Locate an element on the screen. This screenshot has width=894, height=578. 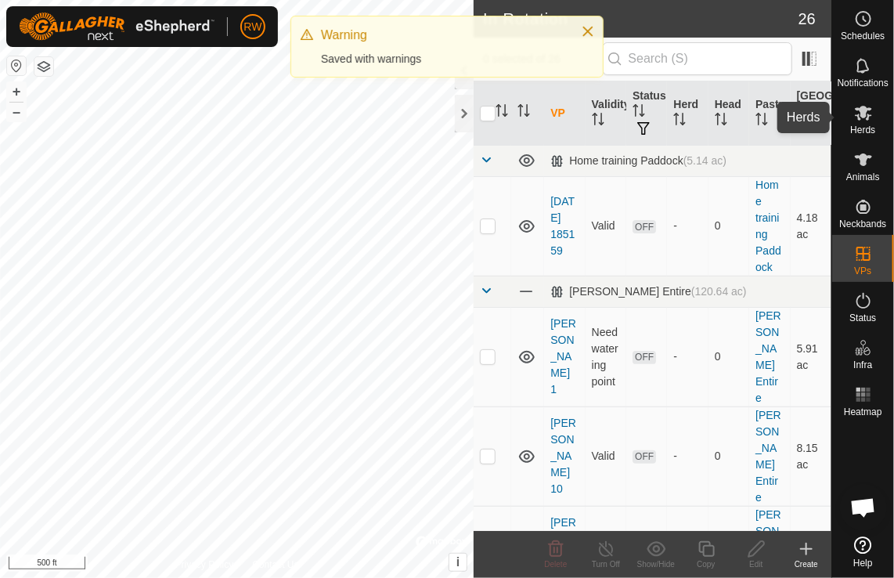
span: (120.64 ac) is located at coordinates (718, 291).